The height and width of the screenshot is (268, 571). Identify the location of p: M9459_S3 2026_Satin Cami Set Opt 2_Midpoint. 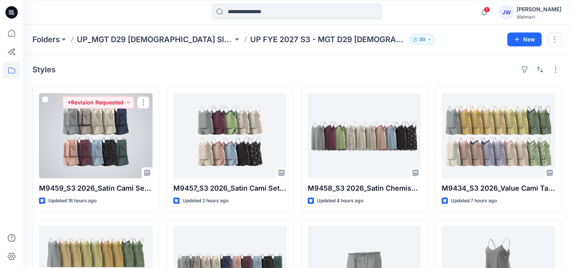
(96, 188).